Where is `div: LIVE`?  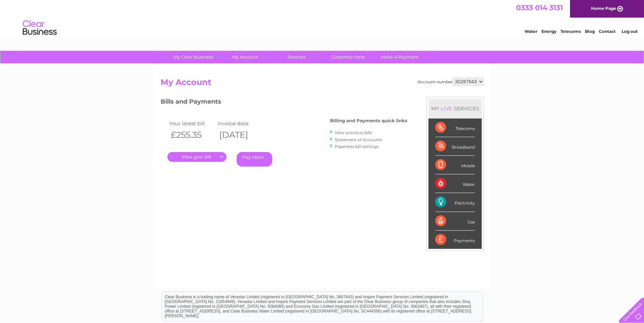
div: LIVE is located at coordinates (447, 109).